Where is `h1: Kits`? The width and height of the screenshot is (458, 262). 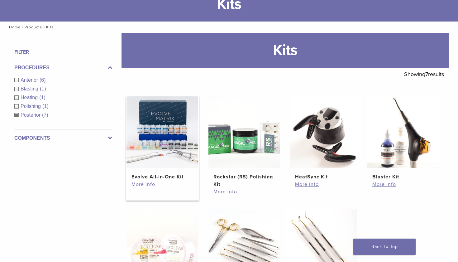
h1: Kits is located at coordinates (285, 50).